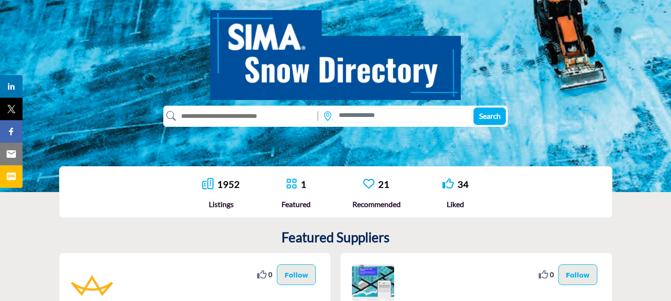  Describe the element at coordinates (455, 204) in the screenshot. I see `div: Liked` at that location.